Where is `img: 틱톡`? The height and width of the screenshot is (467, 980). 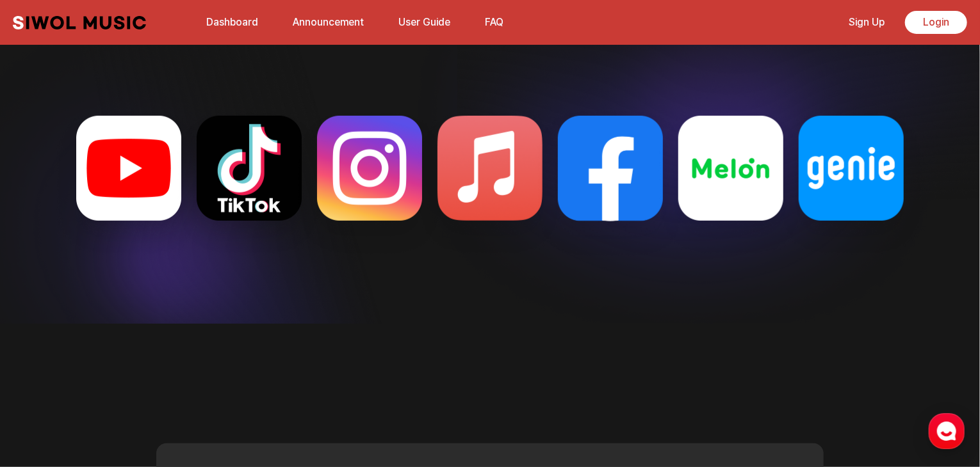
img: 틱톡 is located at coordinates (249, 183).